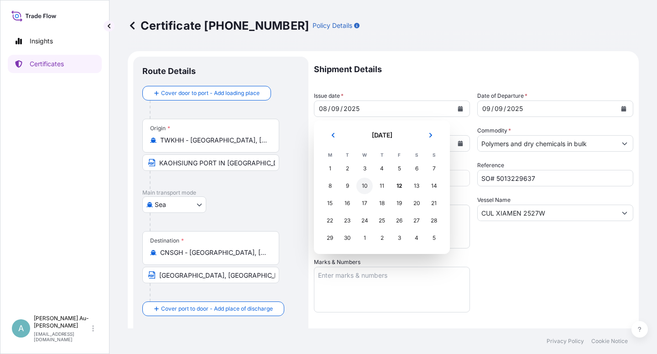  What do you see at coordinates (434, 220) in the screenshot?
I see `div: Sunday, 28 September 2025` at bounding box center [434, 220].